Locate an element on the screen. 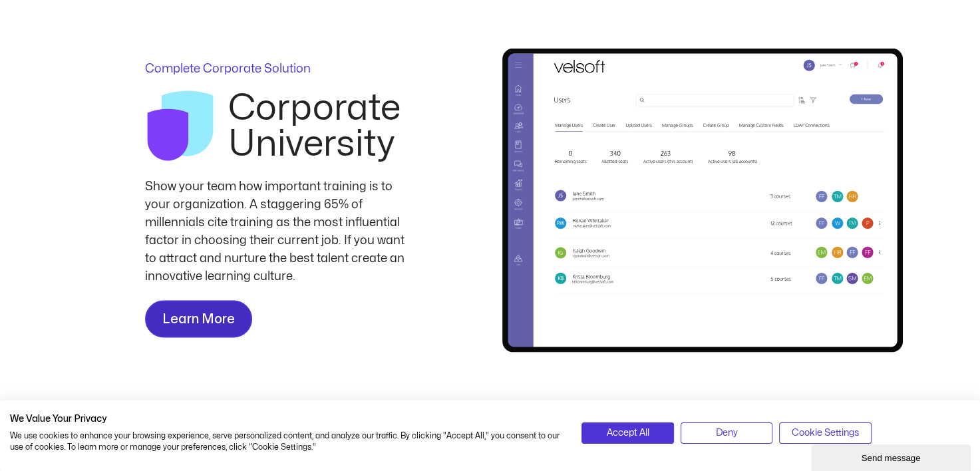  span: Deny is located at coordinates (726, 433).